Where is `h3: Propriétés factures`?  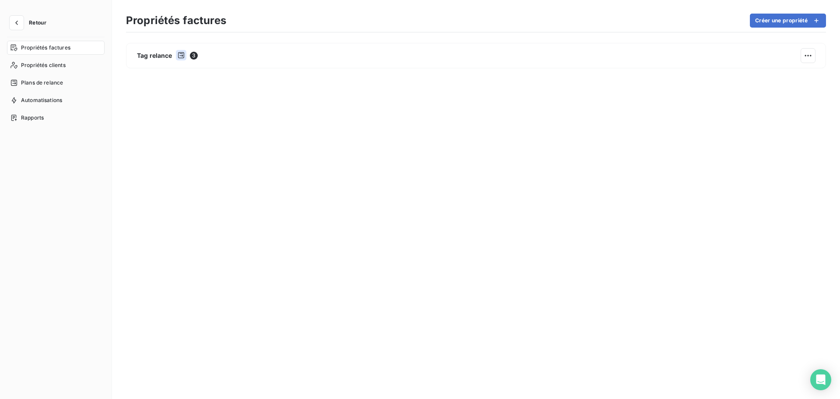
h3: Propriétés factures is located at coordinates (176, 21).